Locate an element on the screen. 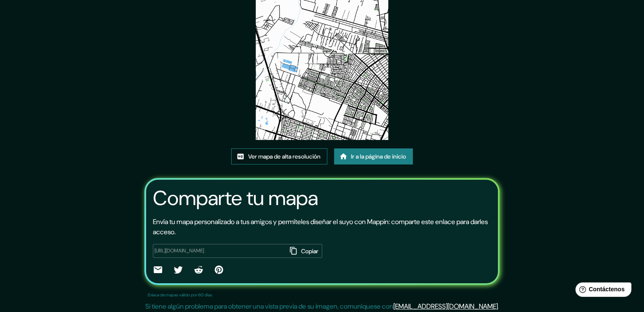 Image resolution: width=644 pixels, height=312 pixels. font: Contáctenos is located at coordinates (38, 10).